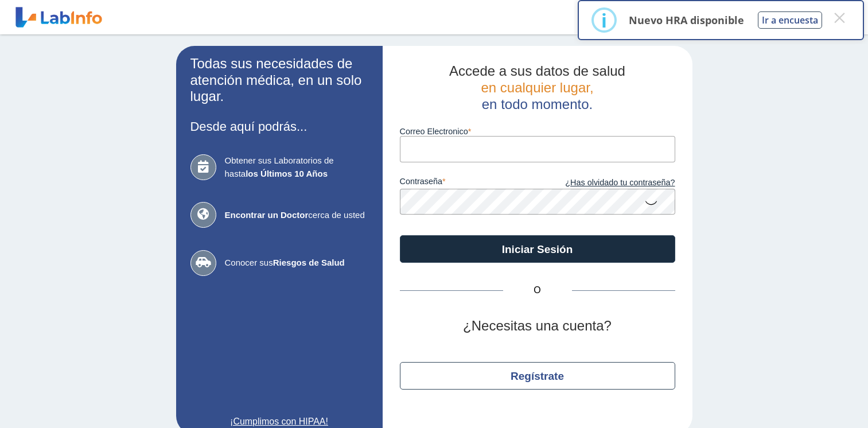 This screenshot has height=428, width=868. What do you see at coordinates (279, 81) in the screenshot?
I see `h2: Todas sus necesidades de atención médica, en un solo lugar.` at bounding box center [279, 81].